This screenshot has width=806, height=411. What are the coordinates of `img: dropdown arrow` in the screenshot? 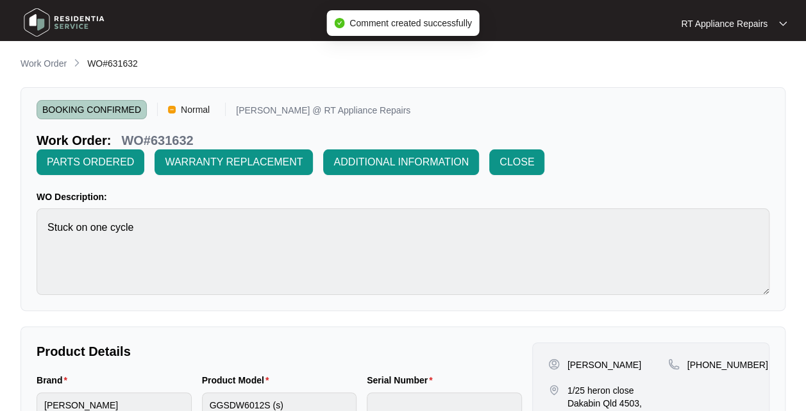 It's located at (783, 24).